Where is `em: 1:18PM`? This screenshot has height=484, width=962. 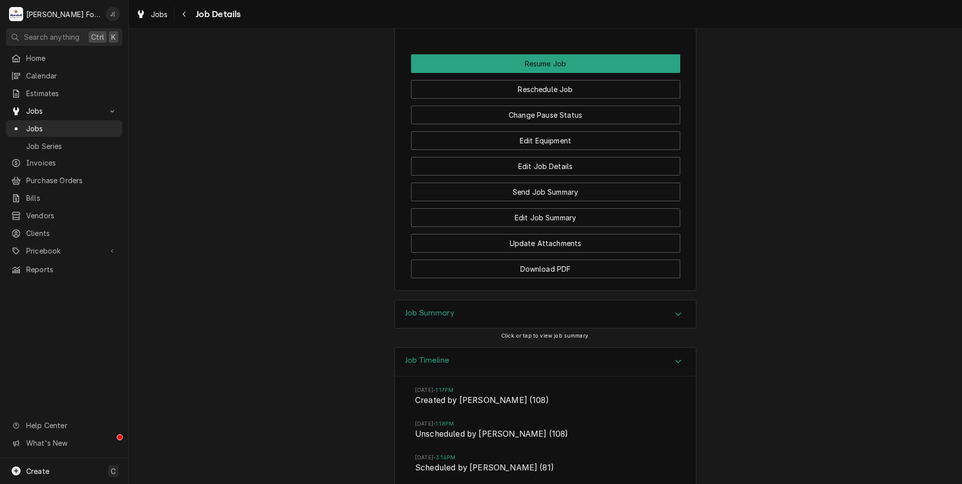 em: 1:18PM is located at coordinates (445, 424).